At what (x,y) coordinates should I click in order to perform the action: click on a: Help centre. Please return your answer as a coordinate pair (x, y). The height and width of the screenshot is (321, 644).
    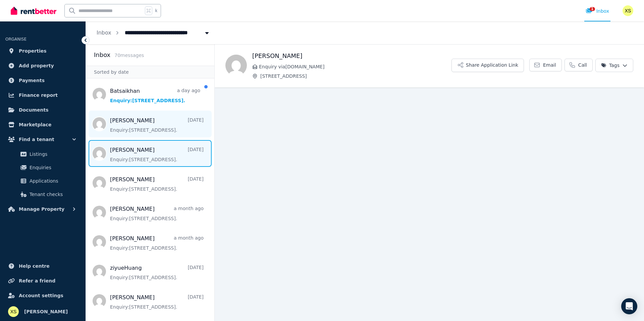
    Looking at the image, I should click on (42, 266).